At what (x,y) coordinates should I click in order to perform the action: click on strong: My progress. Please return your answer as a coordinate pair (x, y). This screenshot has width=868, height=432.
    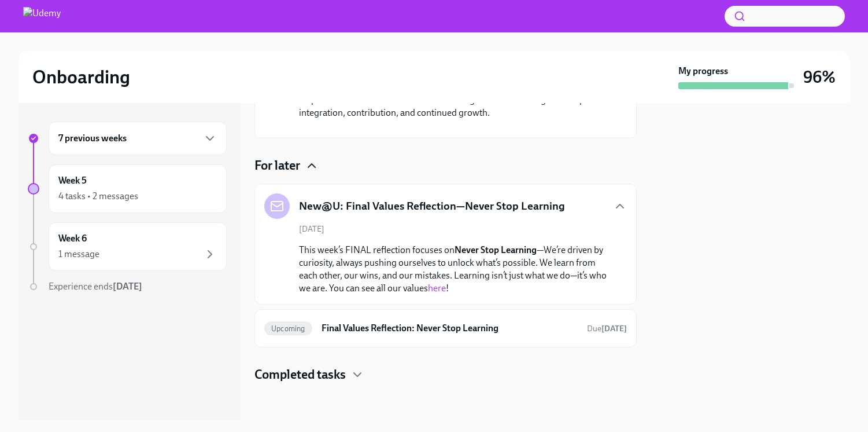
    Looking at the image, I should click on (703, 71).